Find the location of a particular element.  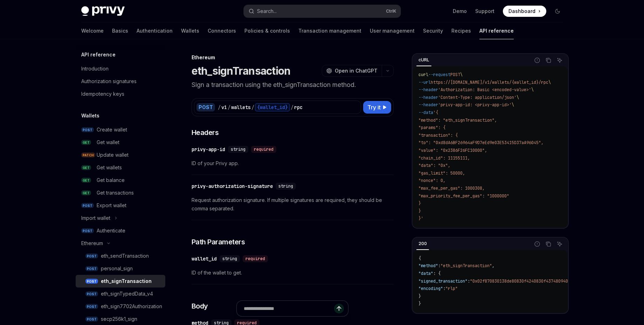

h5: API reference is located at coordinates (98, 55).